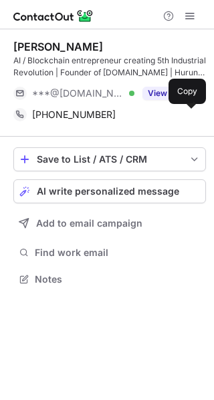 This screenshot has width=214, height=400. I want to click on div: Save to List / ATS / CRM, so click(109, 159).